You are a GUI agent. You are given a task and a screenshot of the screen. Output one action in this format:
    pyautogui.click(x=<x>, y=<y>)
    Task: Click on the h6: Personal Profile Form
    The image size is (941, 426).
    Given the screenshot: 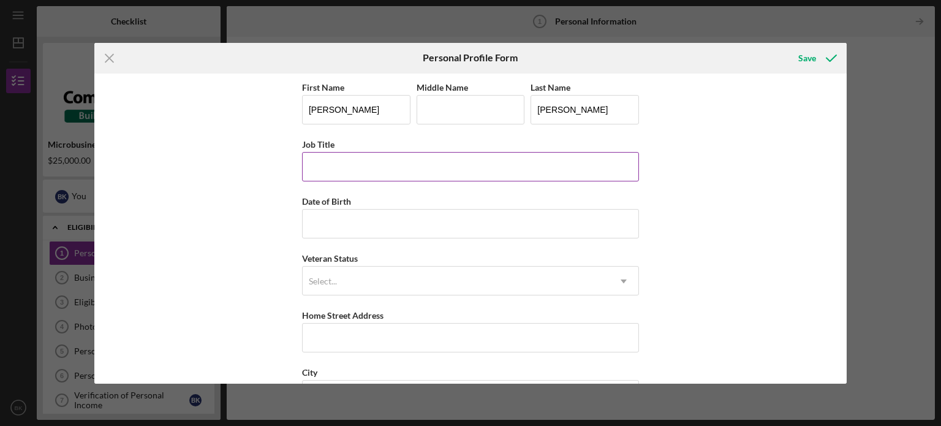 What is the action you would take?
    pyautogui.click(x=470, y=58)
    